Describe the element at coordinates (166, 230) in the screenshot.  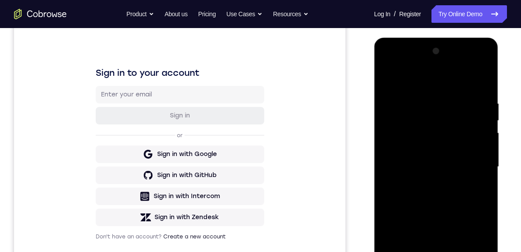
I see `p: Don't have an account?` at that location.